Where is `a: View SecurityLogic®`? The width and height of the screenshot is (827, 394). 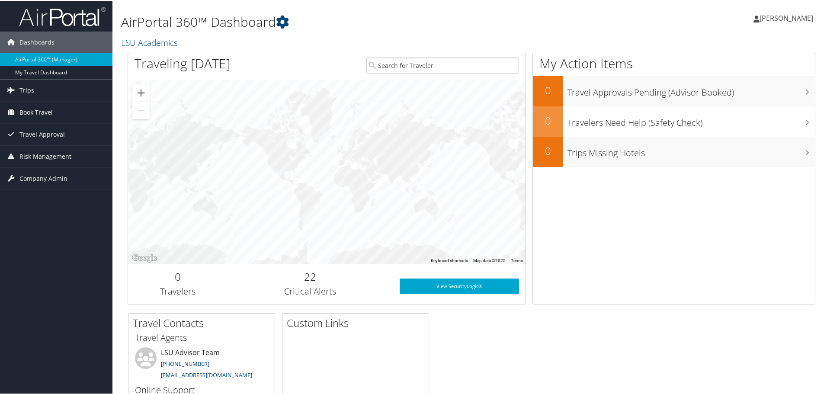
a: View SecurityLogic® is located at coordinates (460, 286).